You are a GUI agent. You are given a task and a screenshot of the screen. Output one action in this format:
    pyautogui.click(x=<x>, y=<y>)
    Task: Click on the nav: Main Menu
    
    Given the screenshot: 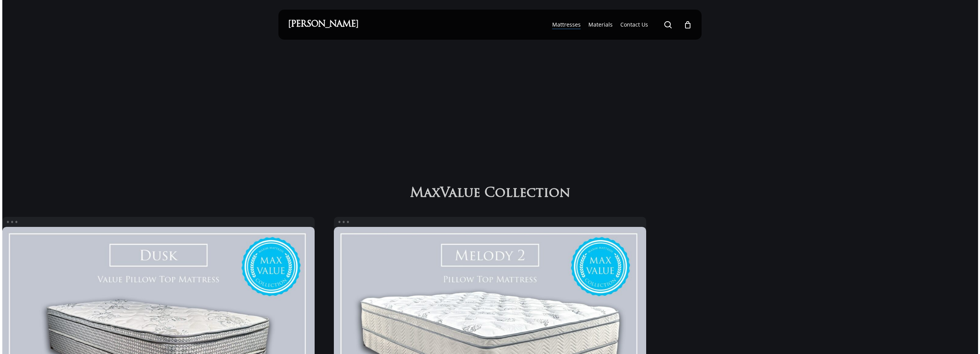 What is the action you would take?
    pyautogui.click(x=620, y=24)
    